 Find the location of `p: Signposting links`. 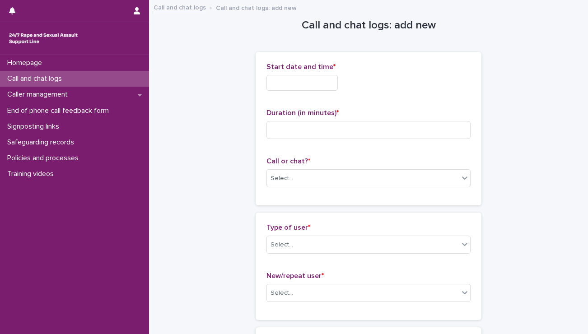

p: Signposting links is located at coordinates (35, 126).